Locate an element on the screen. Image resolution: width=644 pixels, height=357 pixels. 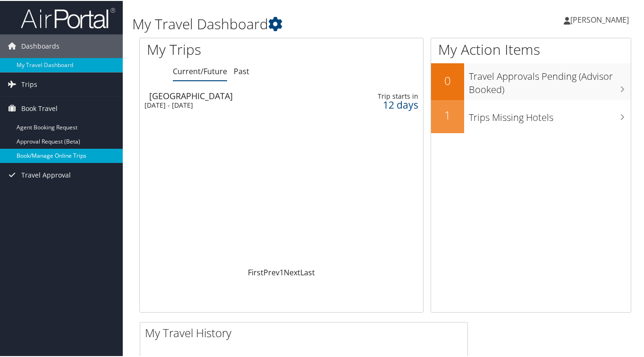
h3: Travel Approvals Pending (Advisor Booked) is located at coordinates (550, 80).